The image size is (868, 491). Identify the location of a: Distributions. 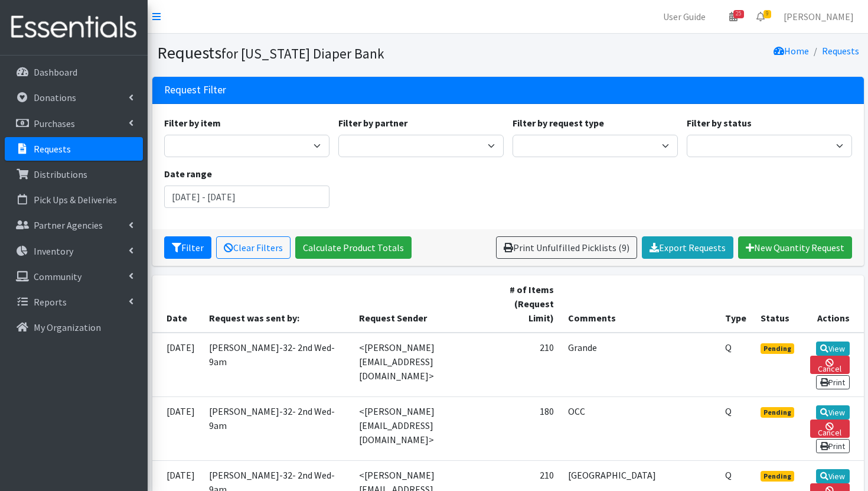
(74, 175).